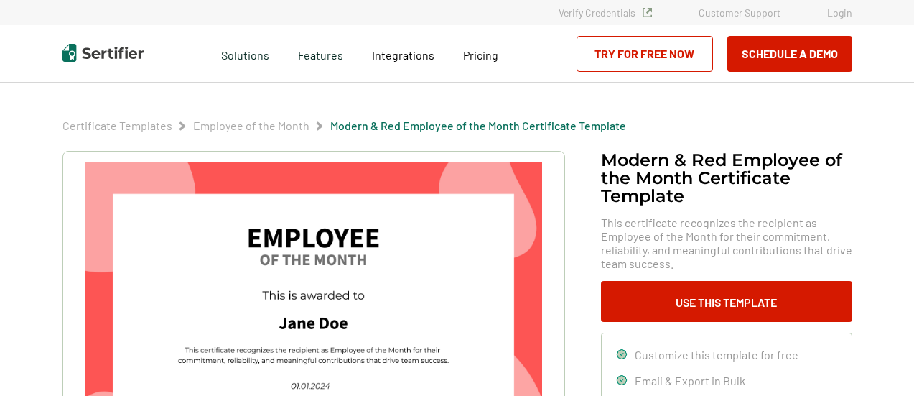 The width and height of the screenshot is (914, 396). I want to click on a: Integrations, so click(403, 53).